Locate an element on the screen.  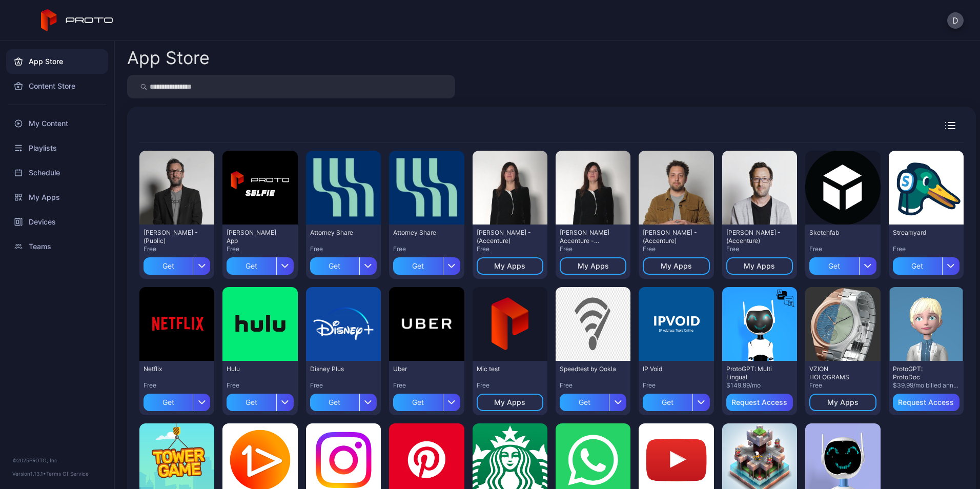
div: Teams is located at coordinates (57, 247).